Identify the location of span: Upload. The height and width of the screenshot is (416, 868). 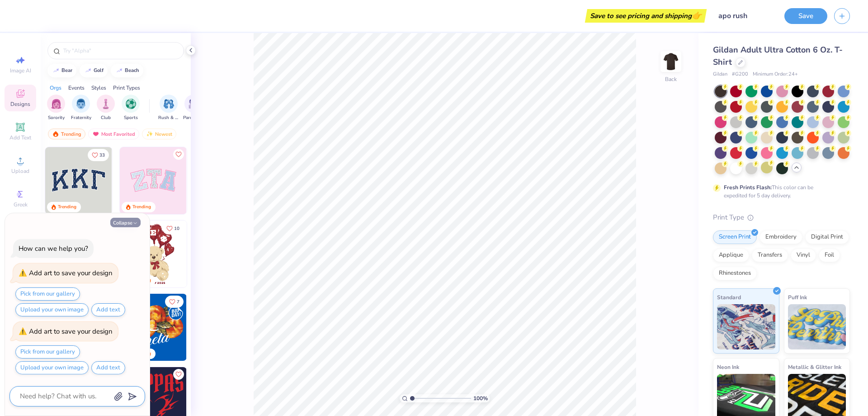
(21, 171).